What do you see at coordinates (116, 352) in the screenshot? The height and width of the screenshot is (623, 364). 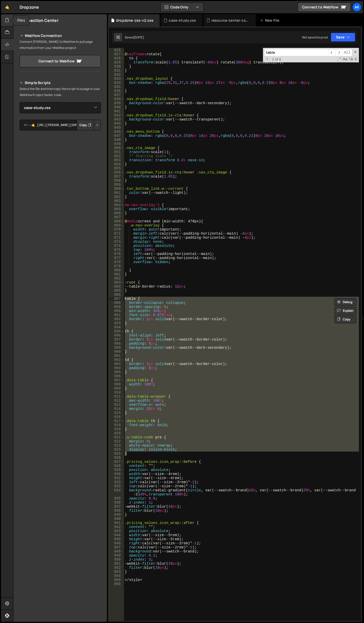 I see `div: 900` at bounding box center [116, 352].